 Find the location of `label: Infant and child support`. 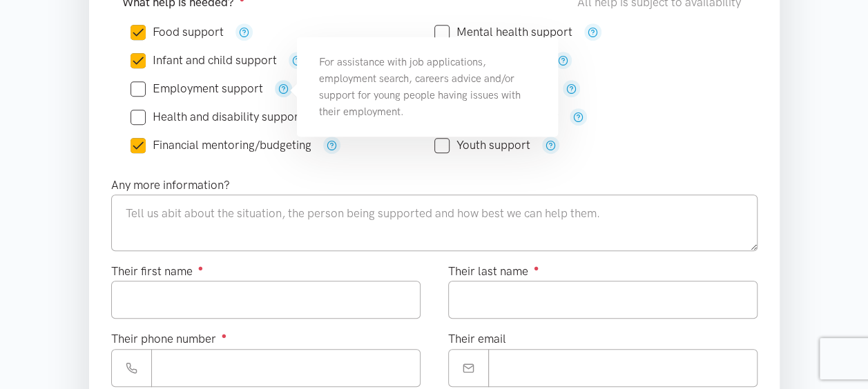

label: Infant and child support is located at coordinates (204, 60).